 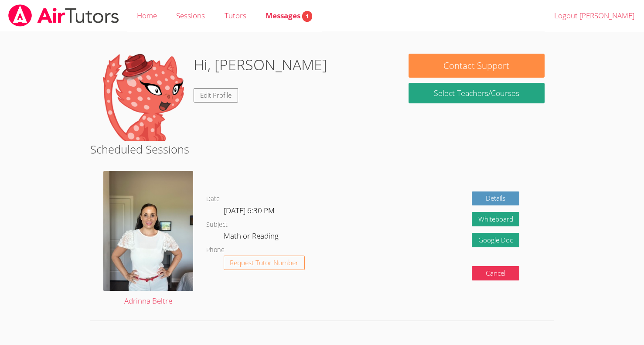 I want to click on img: default.png, so click(x=143, y=97).